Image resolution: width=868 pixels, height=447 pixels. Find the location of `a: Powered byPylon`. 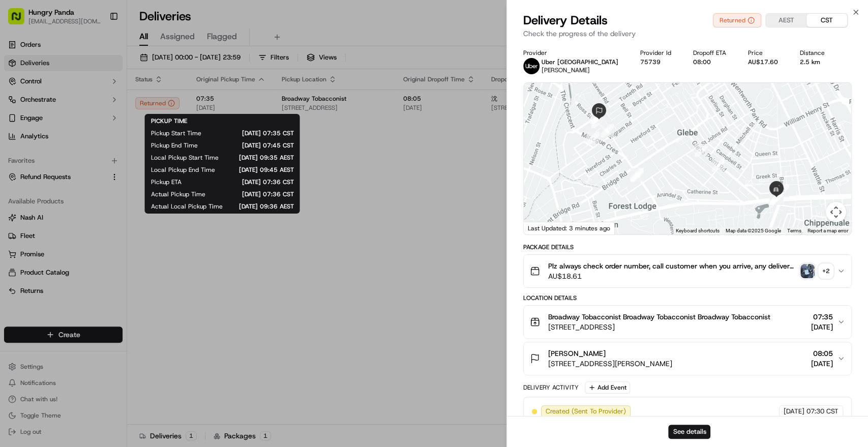

a: Powered byPylon is located at coordinates (97, 255).